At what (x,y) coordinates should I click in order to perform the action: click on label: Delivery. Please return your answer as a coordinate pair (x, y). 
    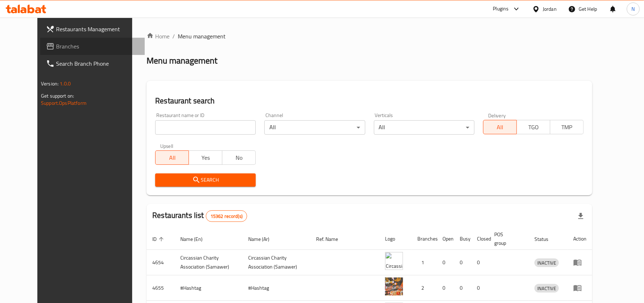
    Looking at the image, I should click on (497, 115).